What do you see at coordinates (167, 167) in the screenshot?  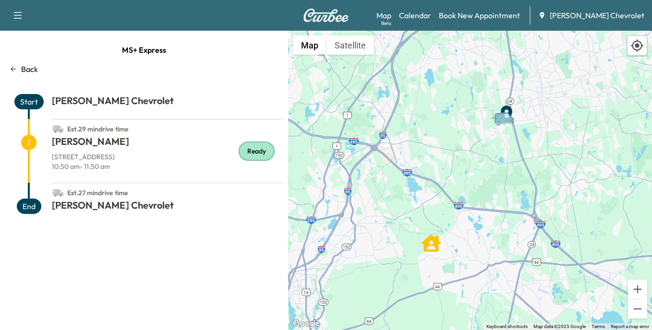 I see `p: 10:50 am - 11:50 am` at bounding box center [167, 167].